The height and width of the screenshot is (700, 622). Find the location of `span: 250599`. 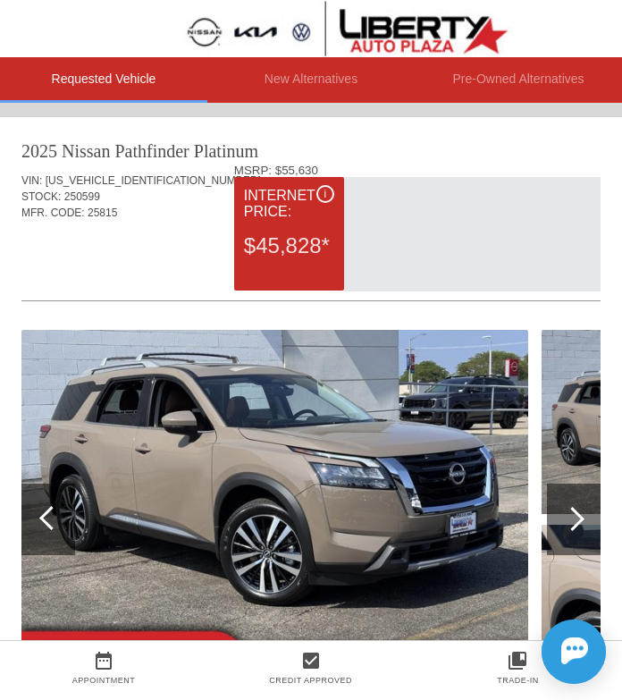

span: 250599 is located at coordinates (82, 197).